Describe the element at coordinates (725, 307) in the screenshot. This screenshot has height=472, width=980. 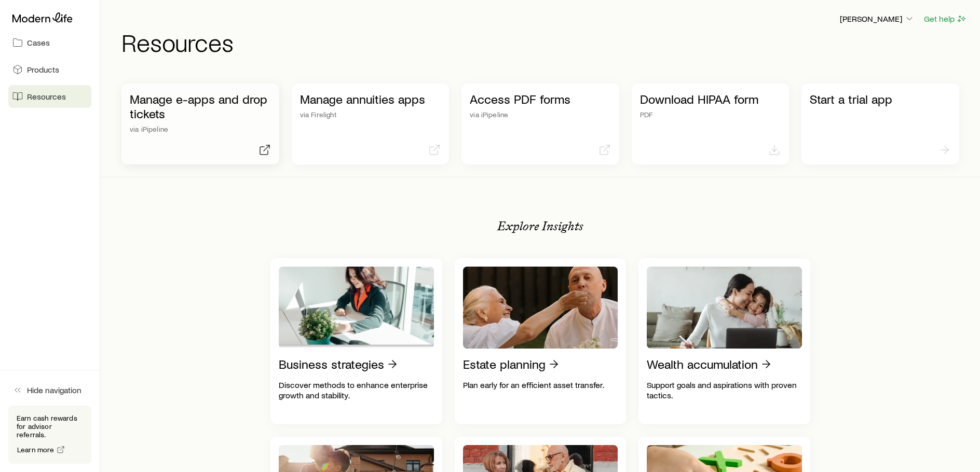
I see `img: Wealth accumulation` at that location.